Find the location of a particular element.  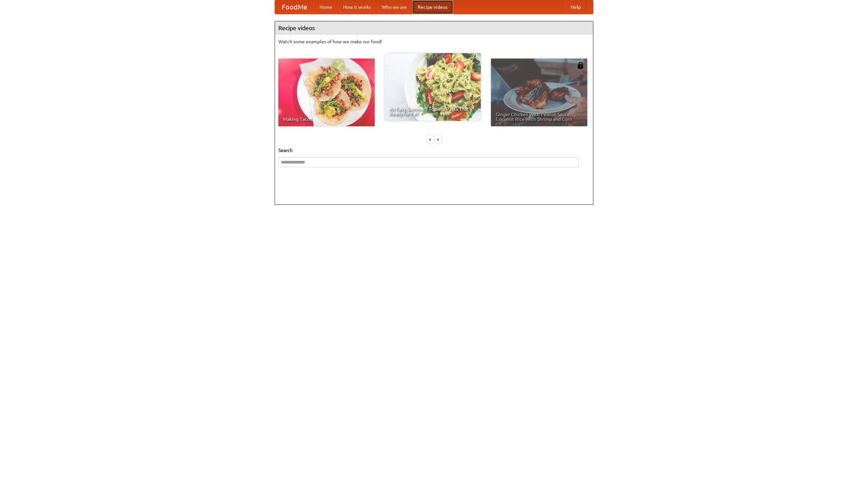

a: Who we are is located at coordinates (394, 7).